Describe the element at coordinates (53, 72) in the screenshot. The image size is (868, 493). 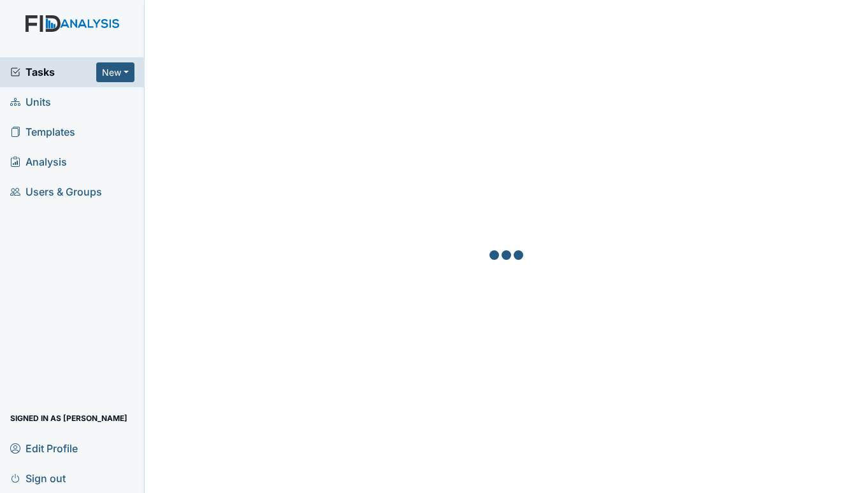
I see `a: Tasks` at that location.